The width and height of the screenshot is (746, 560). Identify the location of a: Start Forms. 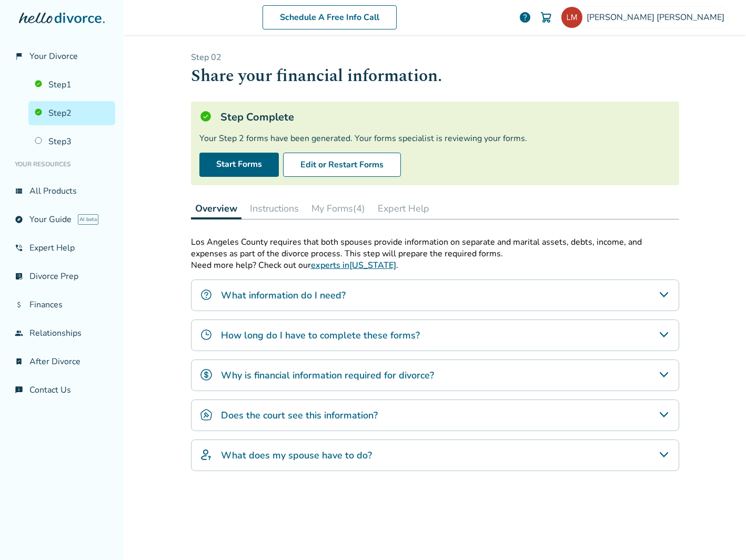
(239, 165).